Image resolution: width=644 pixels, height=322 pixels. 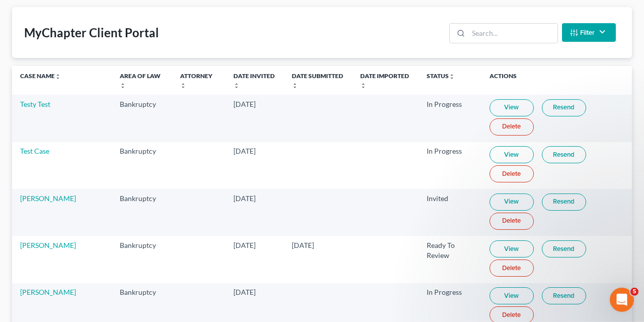 I want to click on th: Actions, so click(x=557, y=80).